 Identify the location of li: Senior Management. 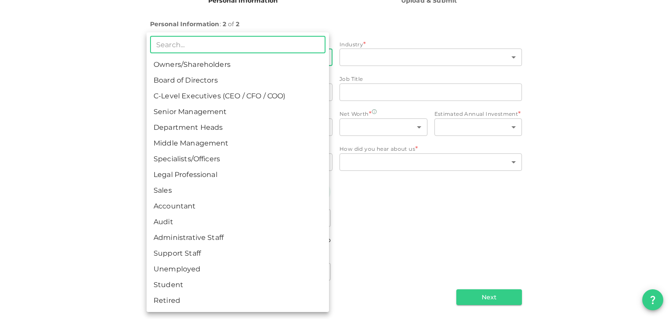
(238, 112).